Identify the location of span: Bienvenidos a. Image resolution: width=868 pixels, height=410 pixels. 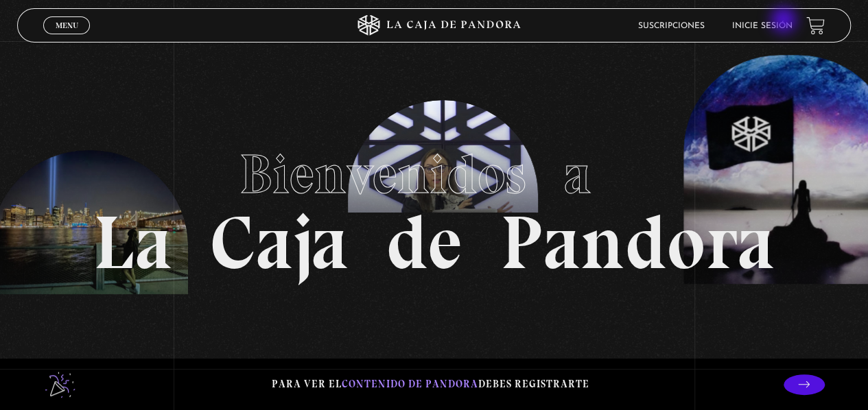
(434, 174).